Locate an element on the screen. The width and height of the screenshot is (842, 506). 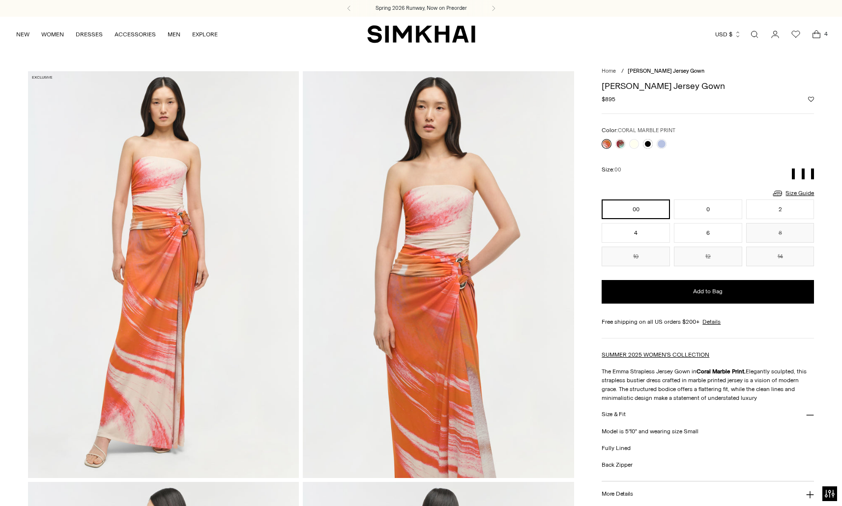
div: Free shipping on all US orders $200+ is located at coordinates (708, 322).